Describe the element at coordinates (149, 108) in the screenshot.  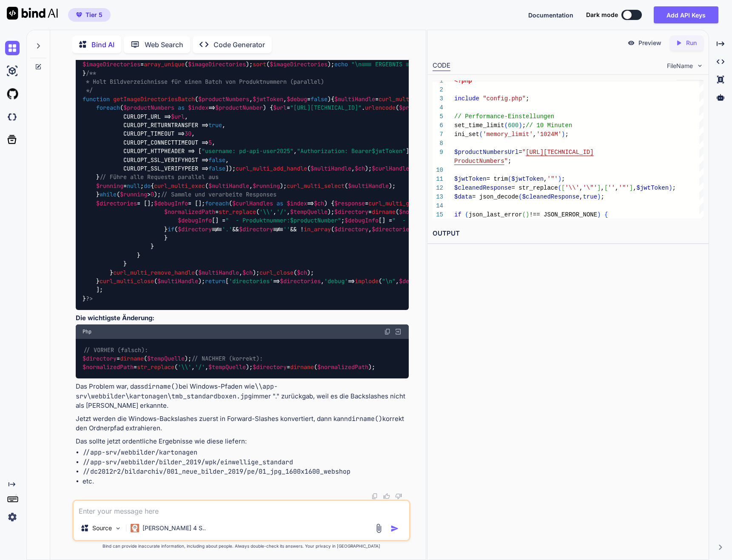
I see `span: $productNumbers` at that location.